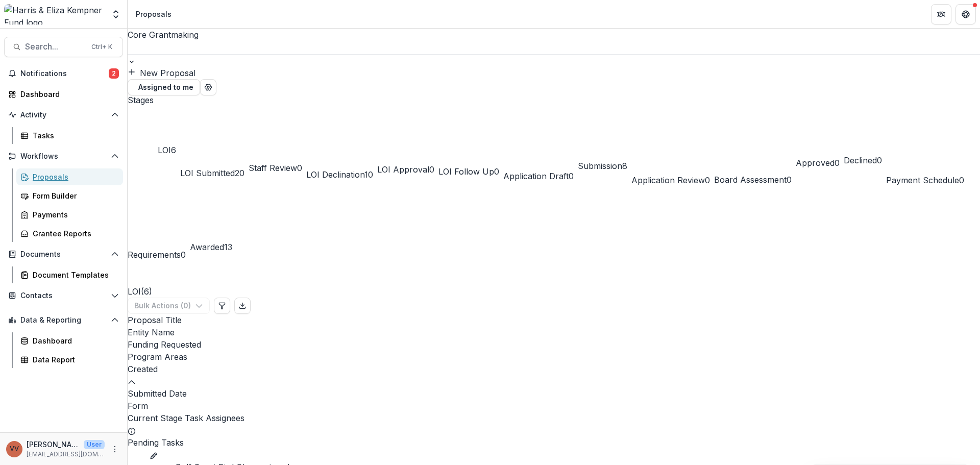 This screenshot has width=980, height=465. I want to click on button: Search..., so click(63, 47).